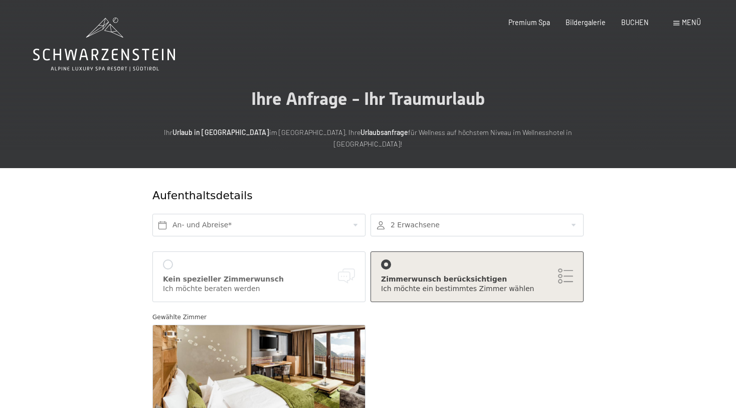 The width and height of the screenshot is (736, 408). Describe the element at coordinates (368, 317) in the screenshot. I see `div: Gewählte Zimmer` at that location.